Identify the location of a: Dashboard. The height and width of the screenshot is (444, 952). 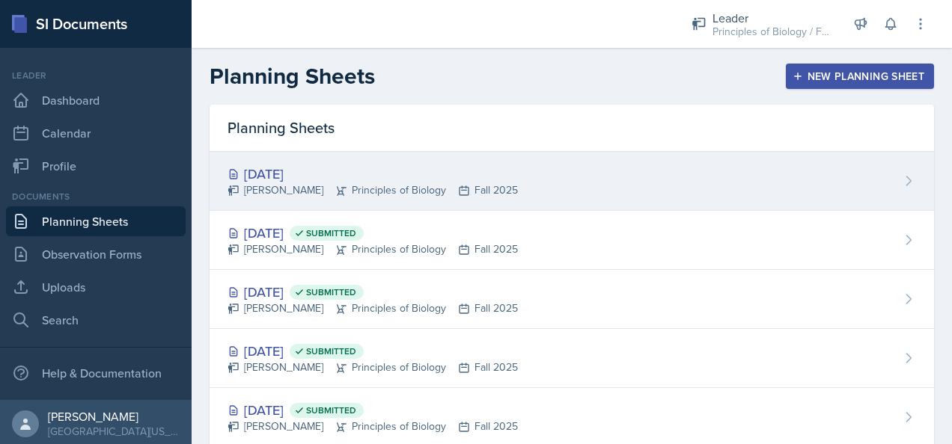
(96, 100).